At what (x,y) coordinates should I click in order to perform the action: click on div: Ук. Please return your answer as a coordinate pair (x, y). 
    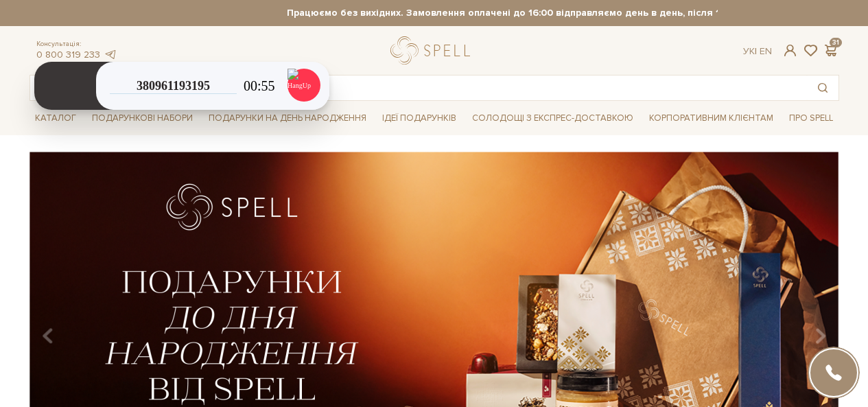
    Looking at the image, I should click on (758, 52).